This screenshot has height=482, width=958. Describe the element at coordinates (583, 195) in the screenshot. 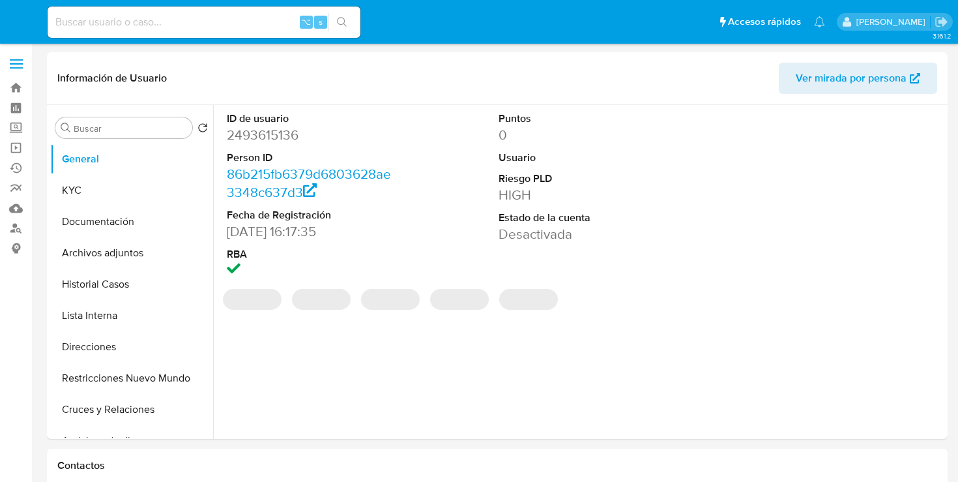

I see `dd: HIGH` at that location.